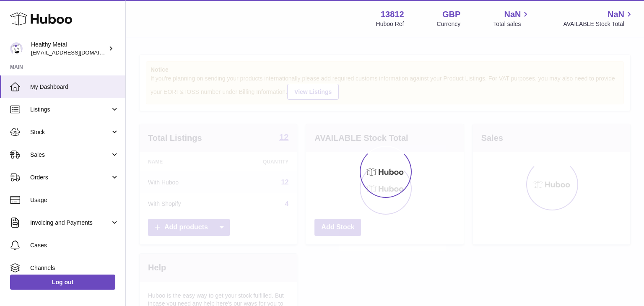 The width and height of the screenshot is (644, 306). I want to click on a: NaN Total sales, so click(511, 18).